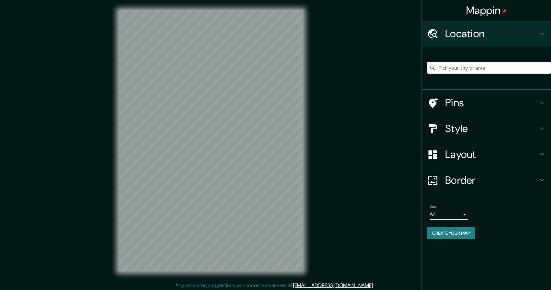 Image resolution: width=551 pixels, height=290 pixels. Describe the element at coordinates (492, 180) in the screenshot. I see `h4: Border` at that location.